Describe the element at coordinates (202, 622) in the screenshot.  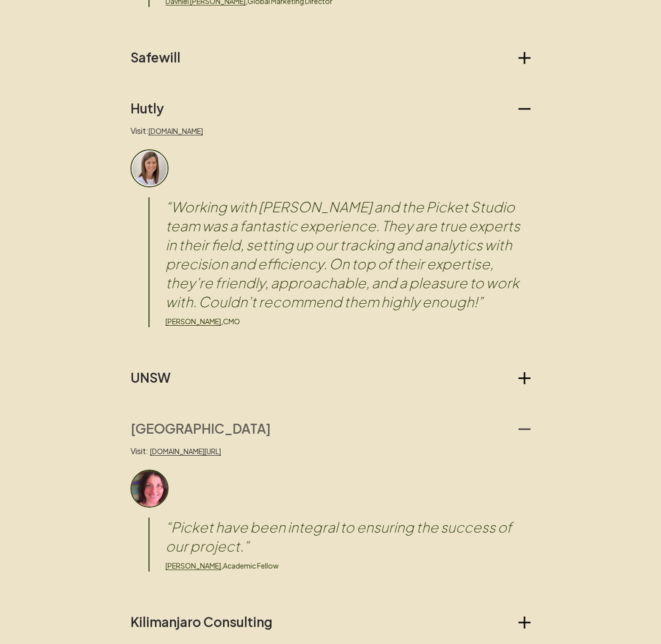
I see `h2: Kilimanjaro Consulting` at that location.